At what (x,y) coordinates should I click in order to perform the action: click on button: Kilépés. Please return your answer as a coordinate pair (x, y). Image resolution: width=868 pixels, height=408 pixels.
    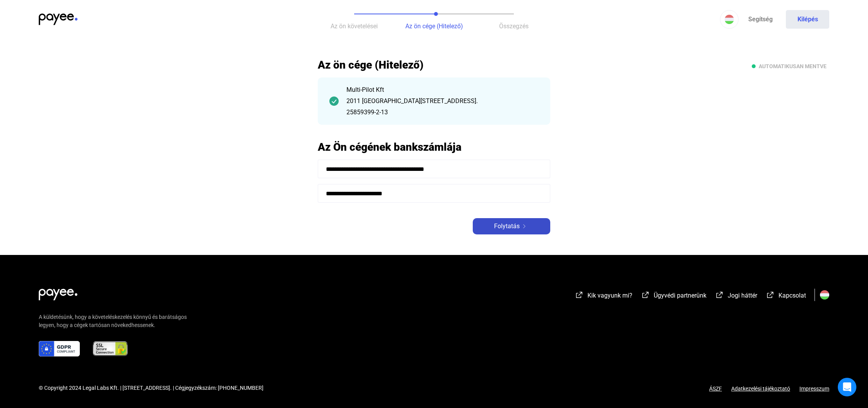
    Looking at the image, I should click on (808, 20).